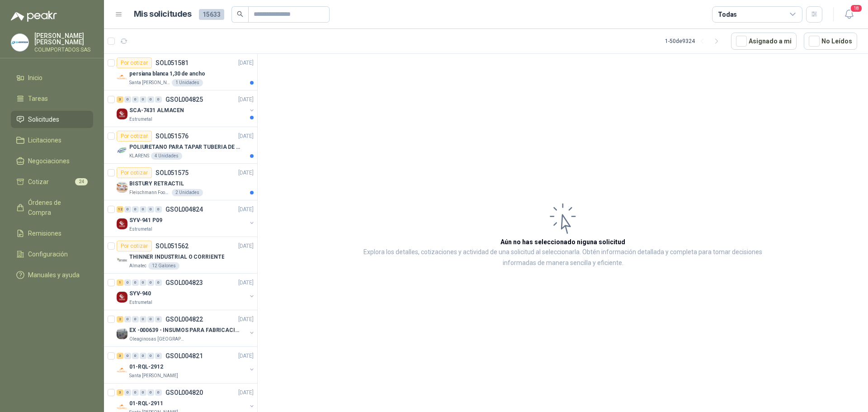 This screenshot has width=868, height=412. I want to click on span: Tareas, so click(38, 98).